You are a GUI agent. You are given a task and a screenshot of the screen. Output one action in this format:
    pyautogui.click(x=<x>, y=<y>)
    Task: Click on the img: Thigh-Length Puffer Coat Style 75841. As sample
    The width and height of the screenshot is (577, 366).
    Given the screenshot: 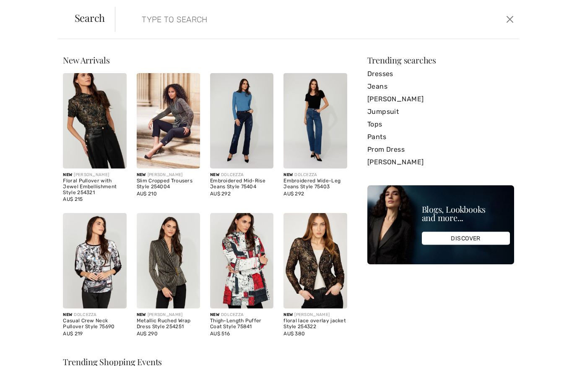 What is the action you would take?
    pyautogui.click(x=242, y=260)
    